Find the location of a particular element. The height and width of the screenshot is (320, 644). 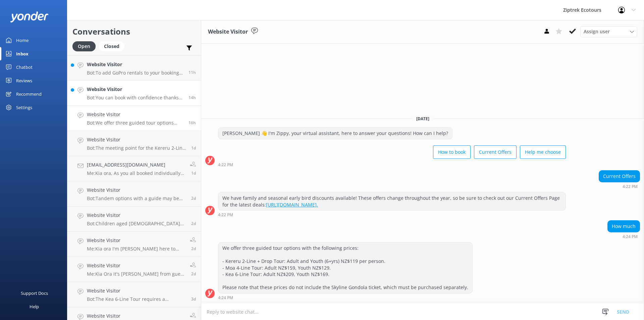

div: We have family and seasonal early bird discounts available! These offers change throughout the ye... is located at coordinates (392, 201).